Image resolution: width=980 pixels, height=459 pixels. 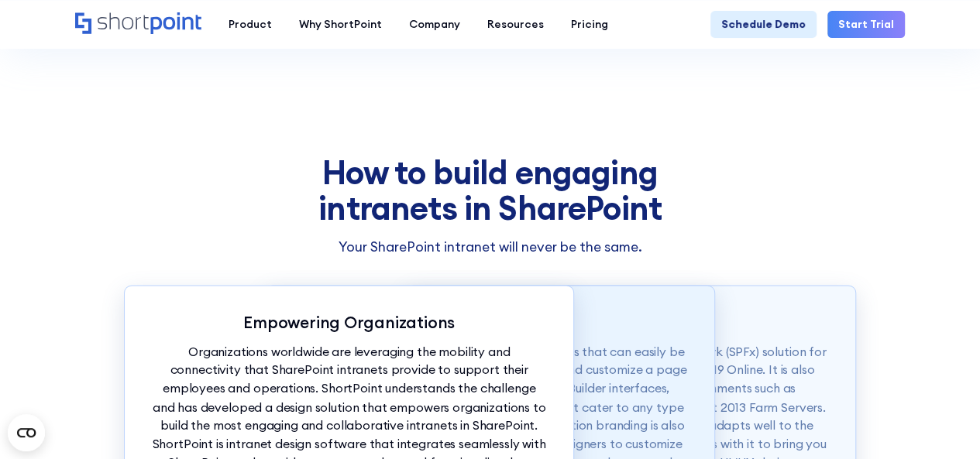 What do you see at coordinates (490, 247) in the screenshot?
I see `h3: Your SharePoint intranet will never be the same.` at bounding box center [490, 247].